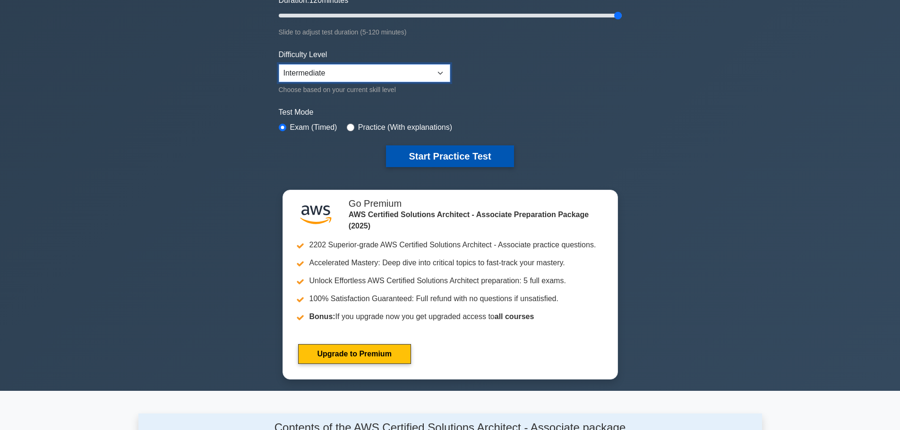 Image resolution: width=900 pixels, height=430 pixels. Describe the element at coordinates (450, 156) in the screenshot. I see `button: Start Practice Test` at that location.